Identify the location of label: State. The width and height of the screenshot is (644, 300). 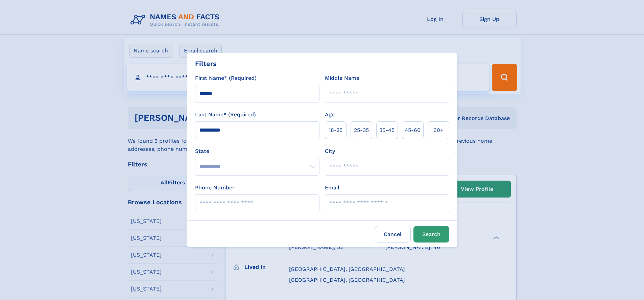
(257, 151).